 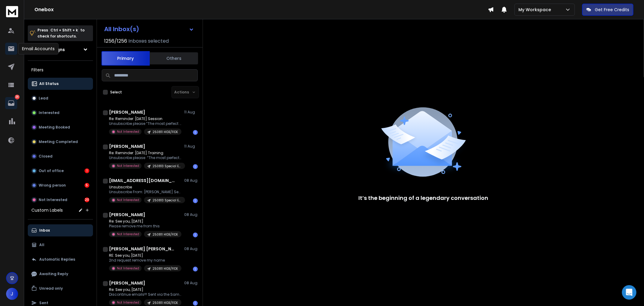 What do you see at coordinates (57, 259) in the screenshot?
I see `p: Automatic Replies` at bounding box center [57, 259].